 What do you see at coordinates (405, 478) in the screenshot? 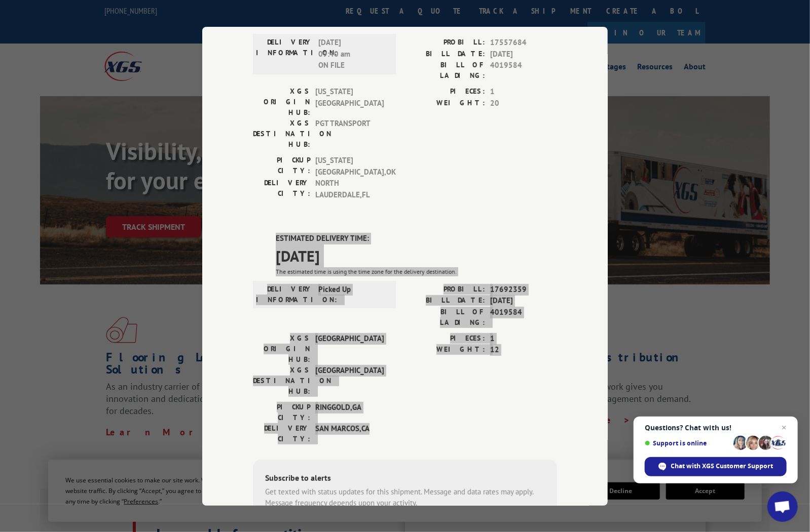
I see `div: Subscribe to alerts` at bounding box center [405, 478].